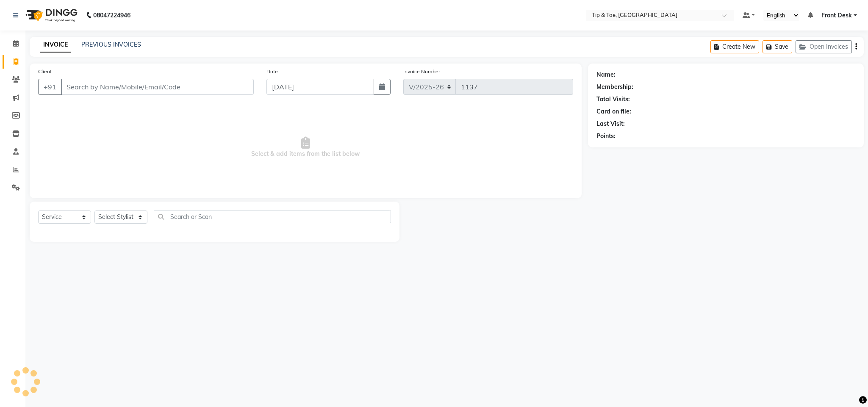 The height and width of the screenshot is (407, 868). I want to click on div: Name:, so click(605, 75).